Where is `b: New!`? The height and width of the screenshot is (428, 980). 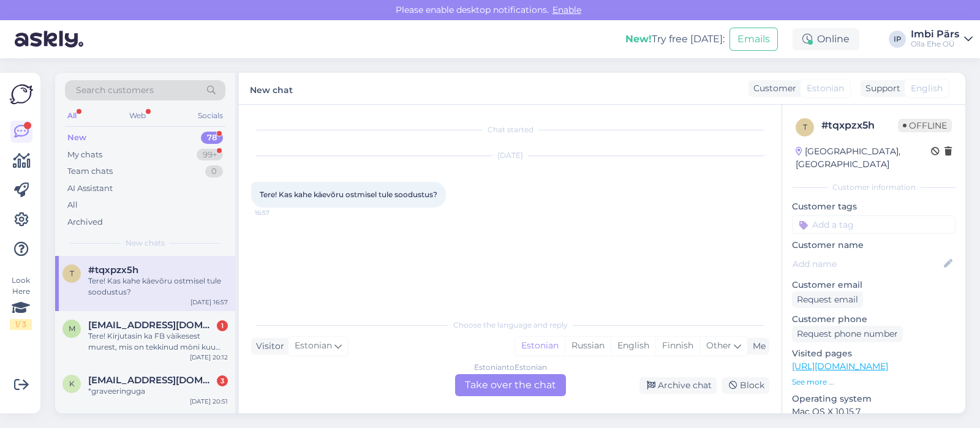 b: New! is located at coordinates (639, 38).